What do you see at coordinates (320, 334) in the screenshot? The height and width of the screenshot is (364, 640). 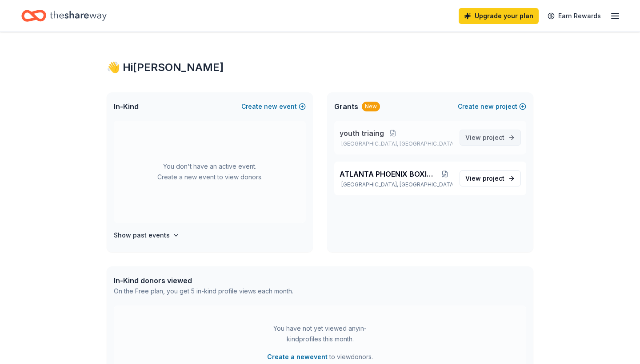 I see `div: You have not yet viewed any in-kind profiles this month.` at bounding box center [320, 334].